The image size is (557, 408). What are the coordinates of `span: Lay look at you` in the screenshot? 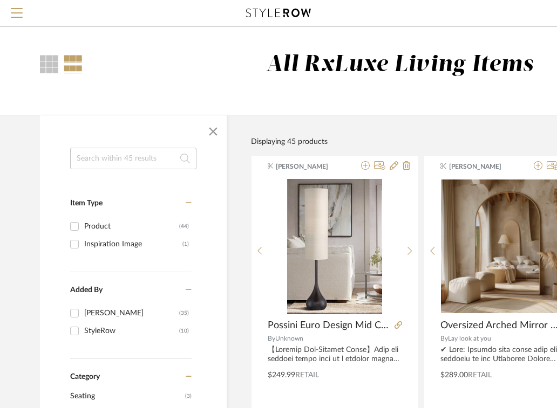 It's located at (469, 339).